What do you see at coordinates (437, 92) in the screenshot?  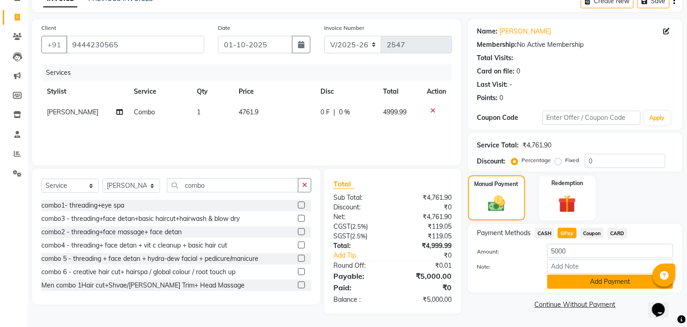 I see `th: Action` at bounding box center [437, 92].